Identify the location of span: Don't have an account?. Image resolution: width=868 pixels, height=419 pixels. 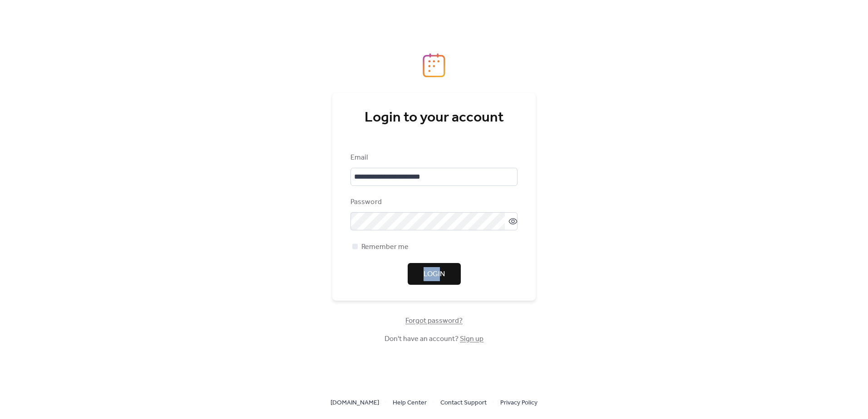
(434, 339).